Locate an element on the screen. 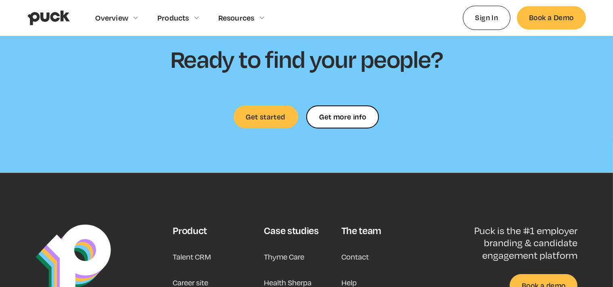  a: Thyme Care is located at coordinates (284, 256).